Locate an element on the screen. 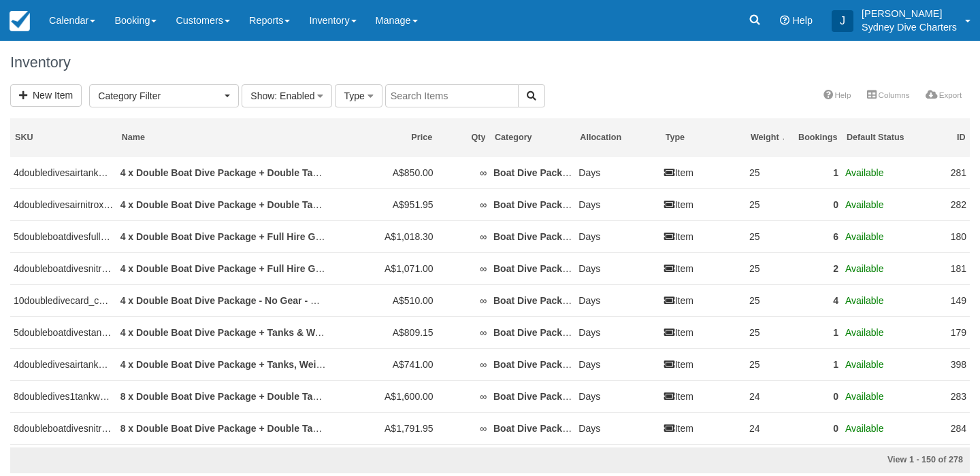  a: 8 x Double Boat Dive Package + Double Tank Set (NITROX) - Guide Included is located at coordinates (292, 428).